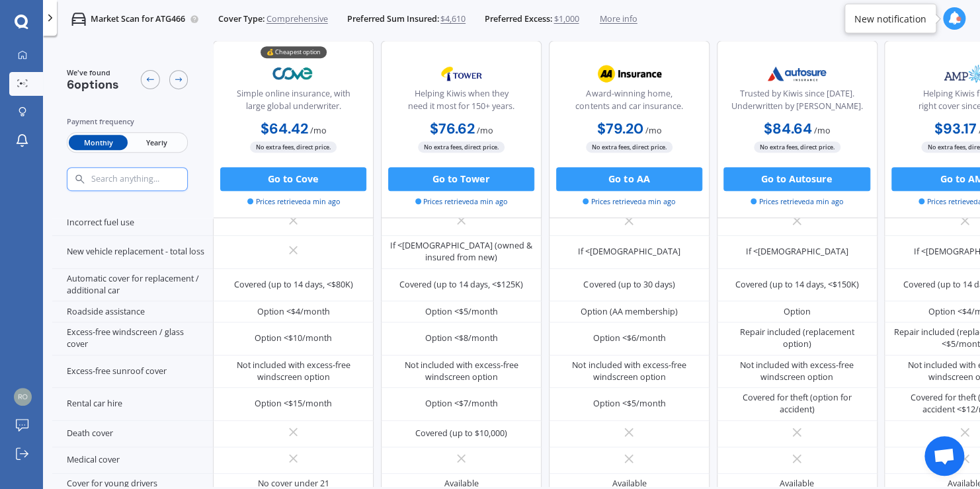  Describe the element at coordinates (797, 404) in the screenshot. I see `div: Covered for theft (option for accident)` at that location.